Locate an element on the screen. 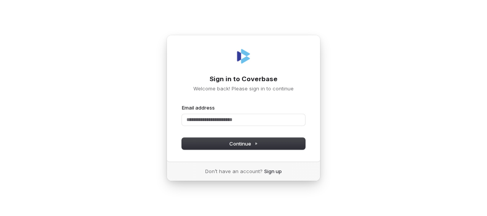  p: Welcome back! Please sign in to continue is located at coordinates (244, 89).